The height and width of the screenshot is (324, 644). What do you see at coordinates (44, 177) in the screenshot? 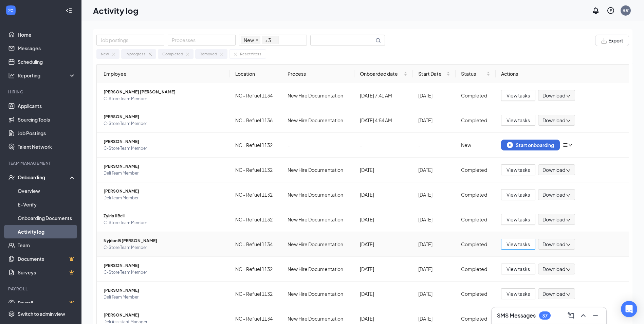
I see `div: Onboarding` at bounding box center [44, 177].